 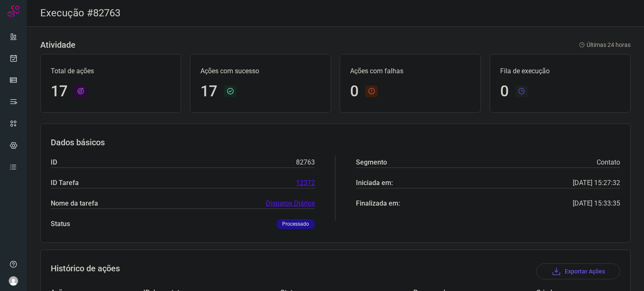 What do you see at coordinates (74, 204) in the screenshot?
I see `p: Nome da tarefa` at bounding box center [74, 204].